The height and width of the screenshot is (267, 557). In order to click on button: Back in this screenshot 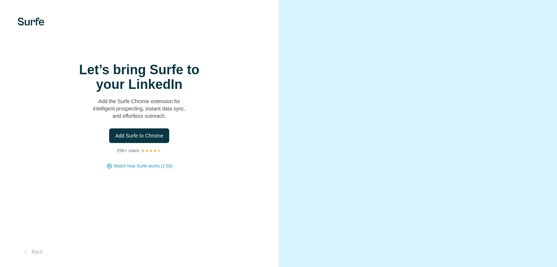, I will do `click(33, 252)`.